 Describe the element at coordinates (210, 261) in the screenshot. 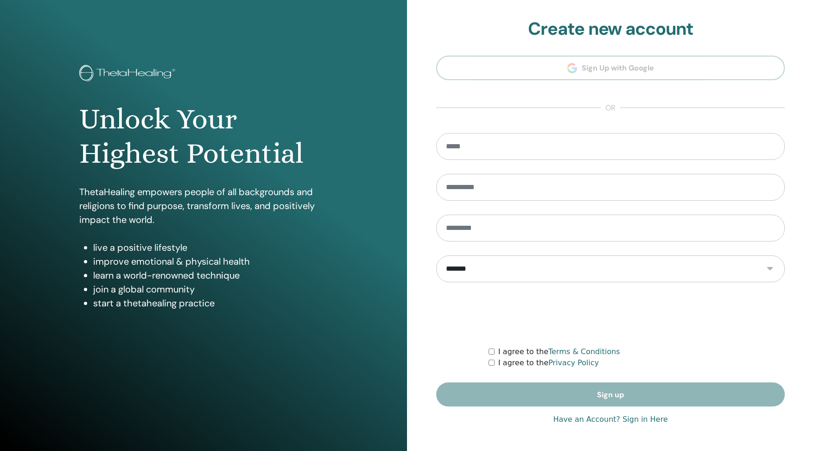

I see `li: improve emotional & physical health` at that location.